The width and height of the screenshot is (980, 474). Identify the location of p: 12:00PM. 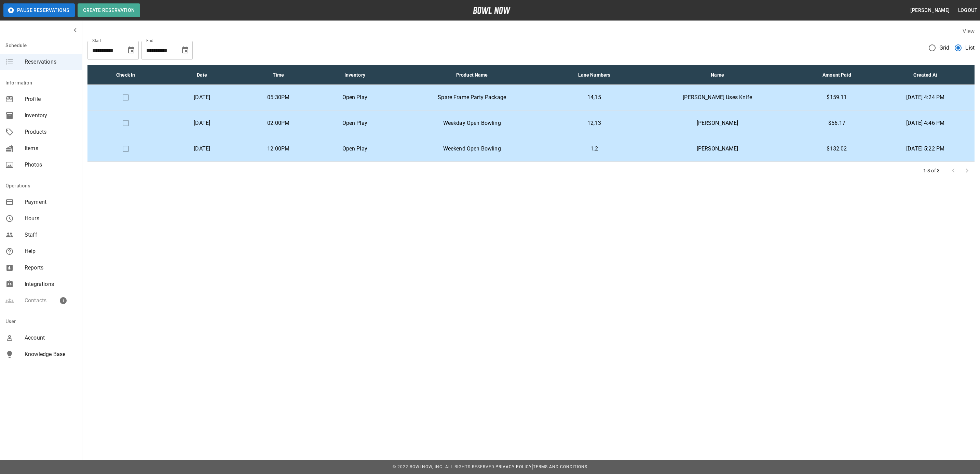
(278, 149).